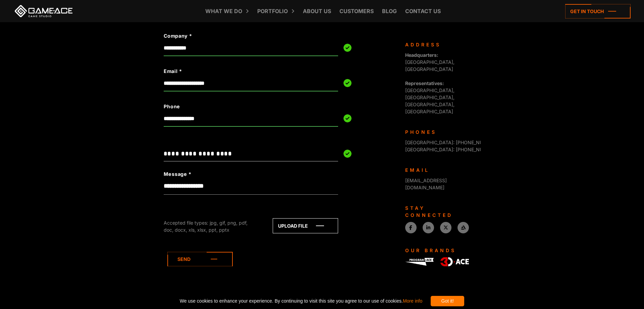  Describe the element at coordinates (200, 258) in the screenshot. I see `a: Send` at that location.